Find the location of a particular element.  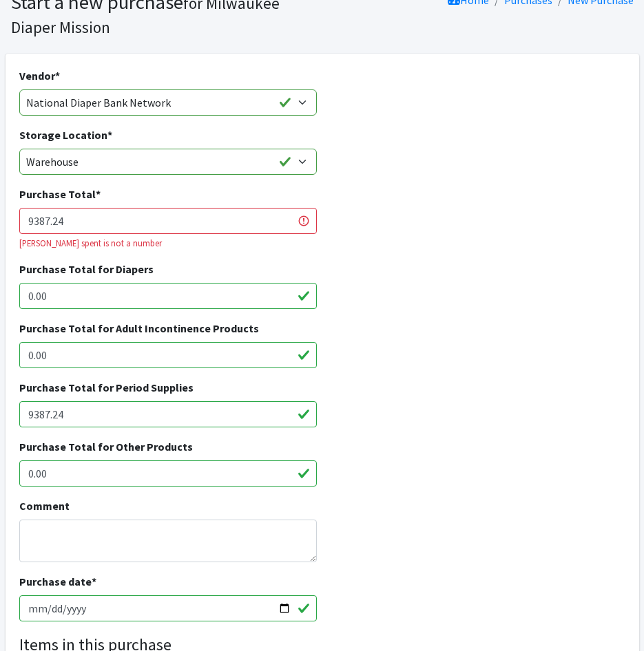

label: Purchase Total for Adult Incontinence Products is located at coordinates (139, 328).